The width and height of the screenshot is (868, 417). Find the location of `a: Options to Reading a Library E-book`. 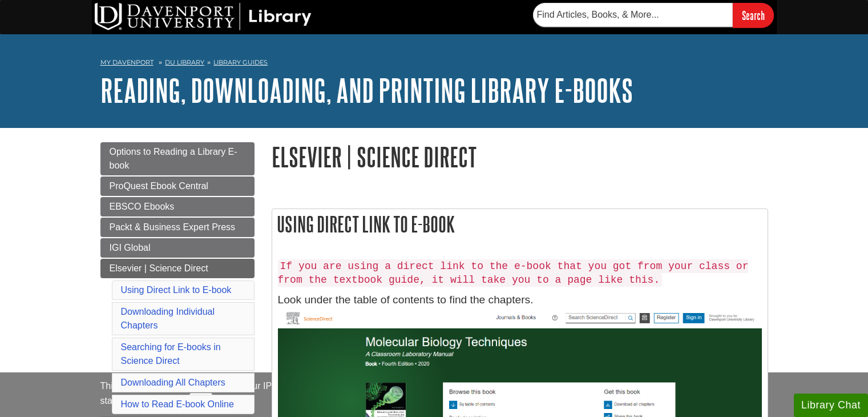

a: Options to Reading a Library E-book is located at coordinates (178, 159).